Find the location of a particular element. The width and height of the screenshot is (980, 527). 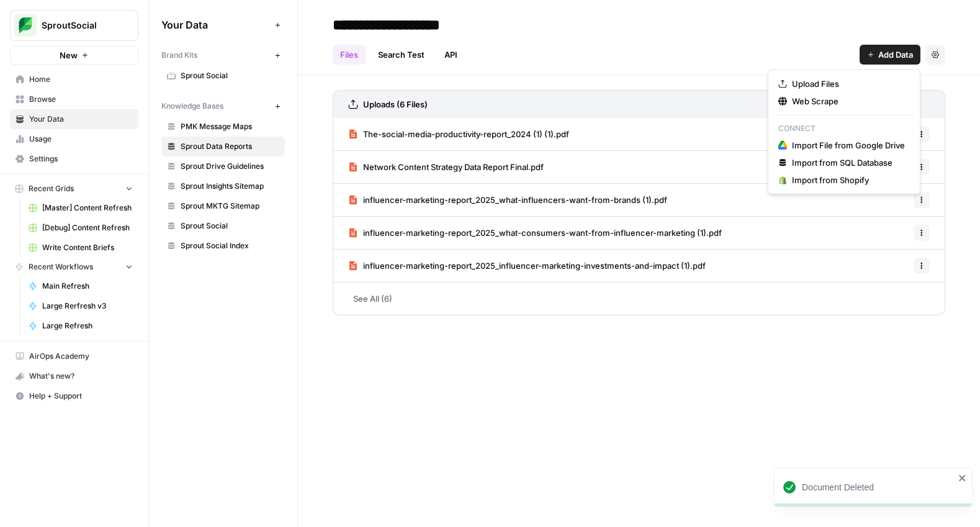

span: Sprout Data Reports is located at coordinates (230, 147).